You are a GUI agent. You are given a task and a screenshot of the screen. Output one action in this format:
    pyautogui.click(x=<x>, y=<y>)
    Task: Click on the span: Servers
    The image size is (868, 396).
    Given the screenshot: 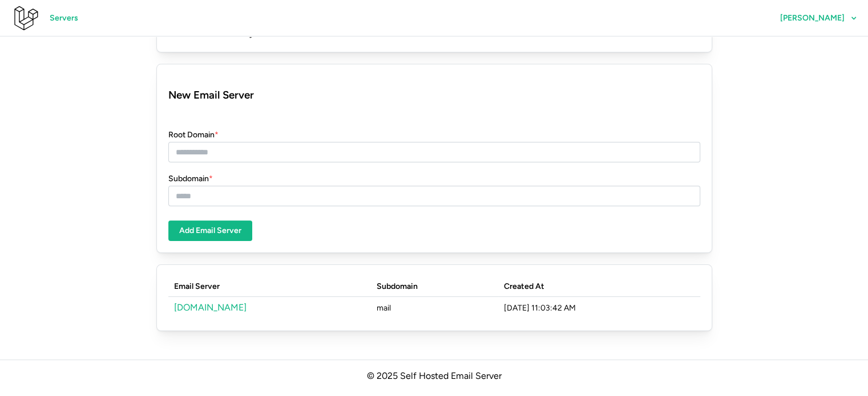 What is the action you would take?
    pyautogui.click(x=64, y=19)
    